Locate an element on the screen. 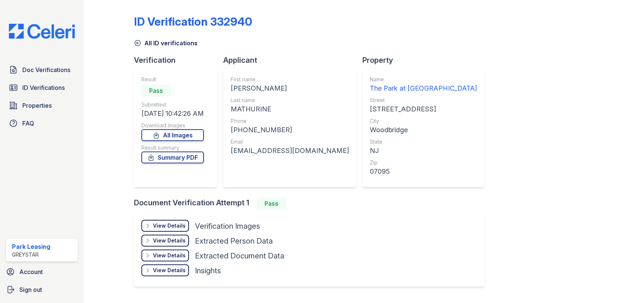  div: Submitted is located at coordinates (173, 104).